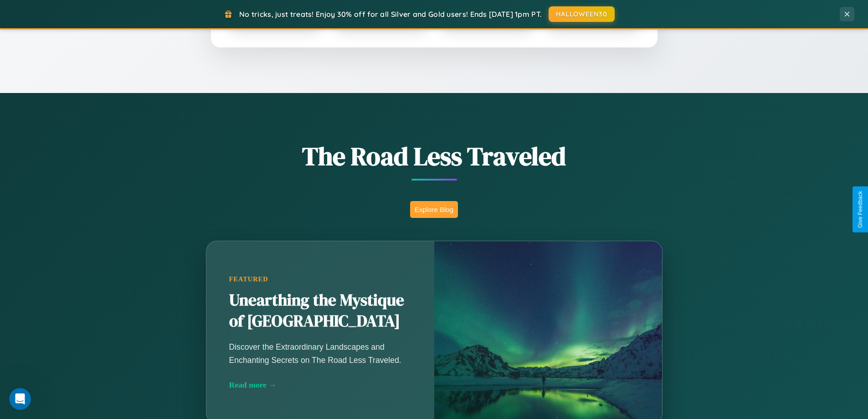 The width and height of the screenshot is (868, 419). What do you see at coordinates (434, 156) in the screenshot?
I see `h1: The Road Less Traveled` at bounding box center [434, 156].